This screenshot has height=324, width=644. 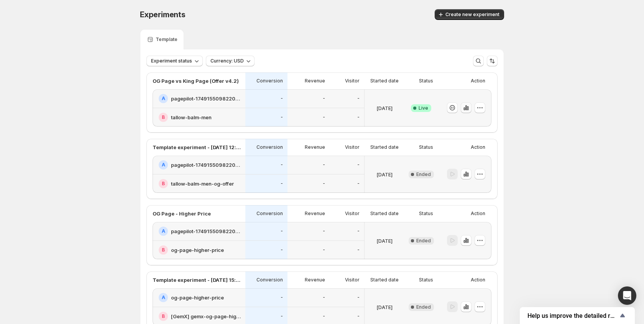 I want to click on h2: [GemX] gemx-og-page-higher-price, so click(x=206, y=316).